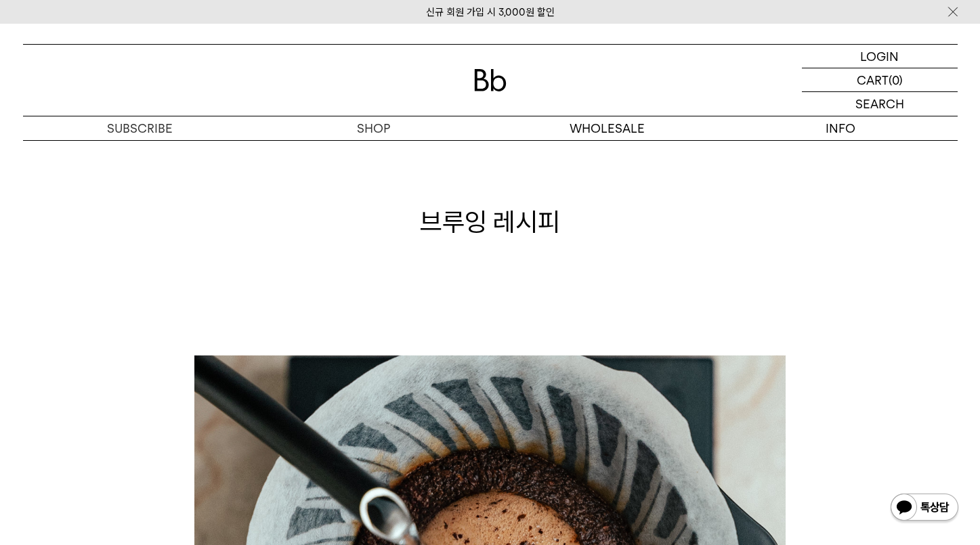  I want to click on p: SEARCH, so click(880, 103).